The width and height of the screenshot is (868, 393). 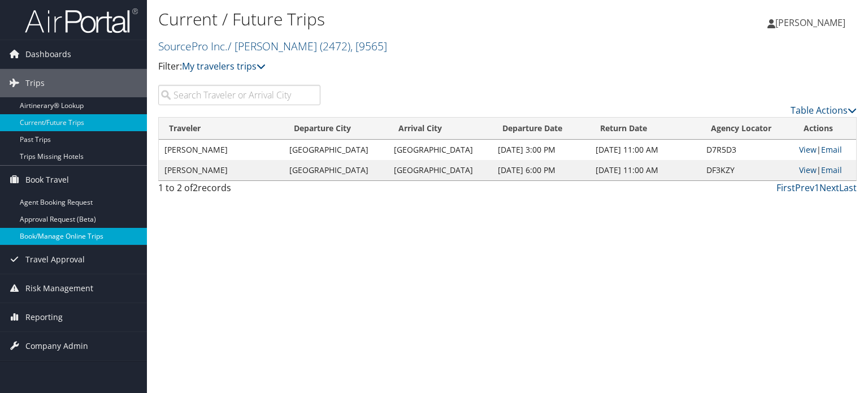 I want to click on span: Book Travel, so click(x=47, y=180).